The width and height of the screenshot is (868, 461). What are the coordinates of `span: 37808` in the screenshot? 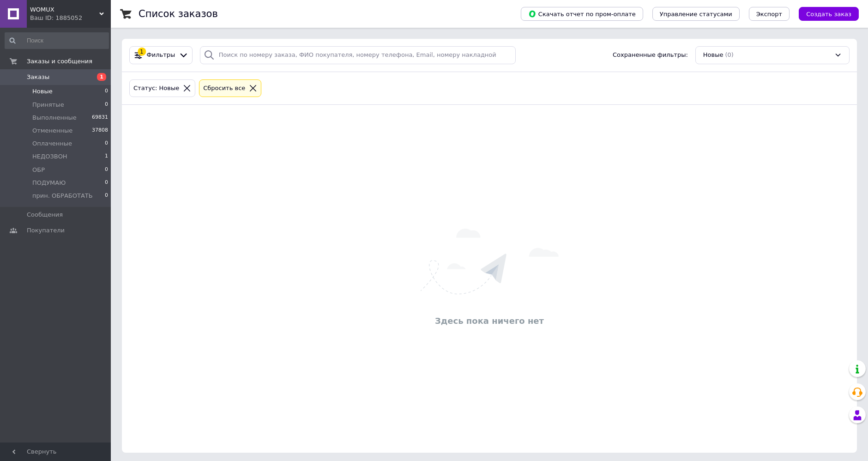 It's located at (100, 130).